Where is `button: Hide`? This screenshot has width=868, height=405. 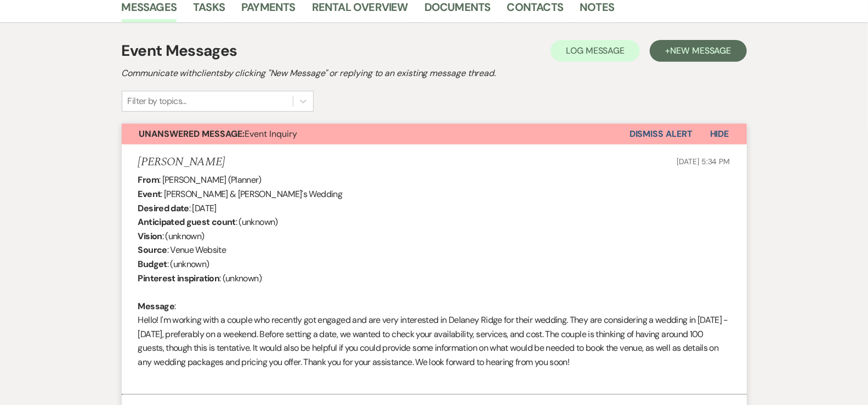
button: Hide is located at coordinates (720, 134).